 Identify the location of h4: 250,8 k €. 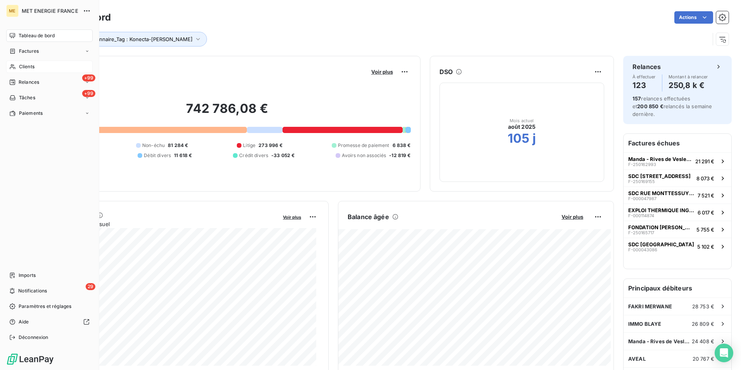
(689, 85).